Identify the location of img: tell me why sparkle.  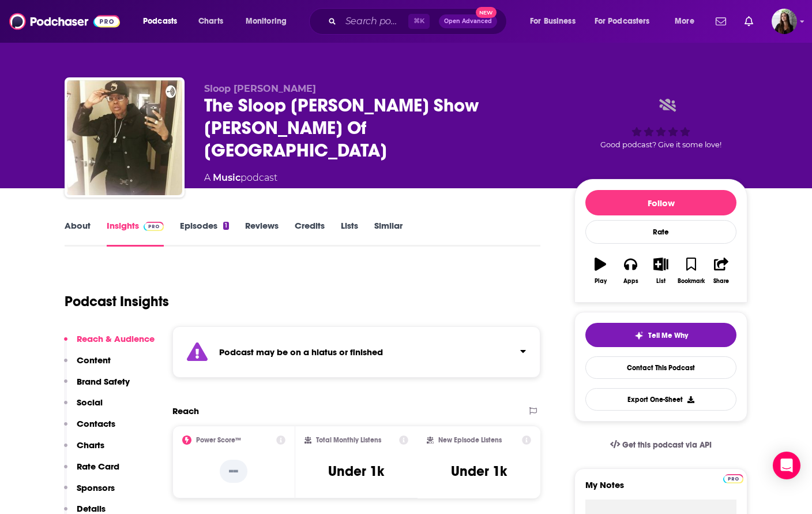
(639, 335).